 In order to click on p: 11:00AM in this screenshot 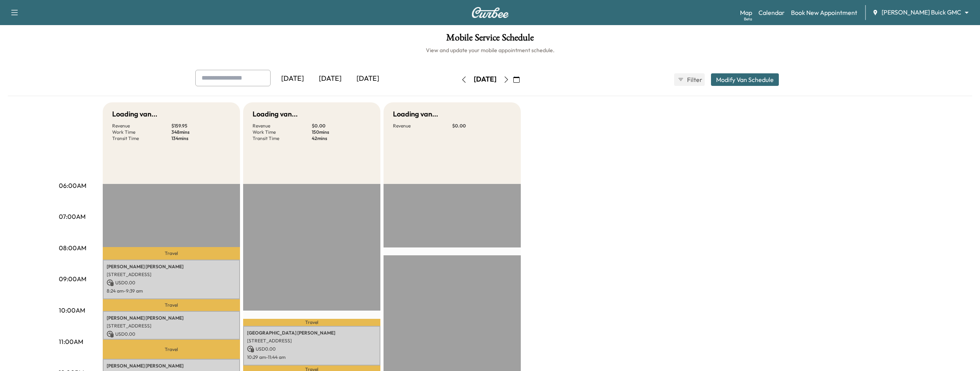, I will do `click(71, 342)`.